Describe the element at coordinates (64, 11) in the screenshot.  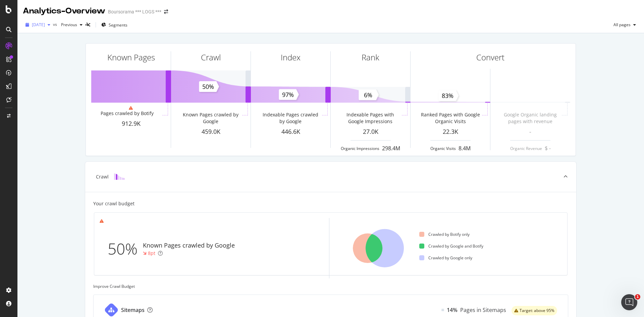
I see `div: Analytics - Overview` at that location.